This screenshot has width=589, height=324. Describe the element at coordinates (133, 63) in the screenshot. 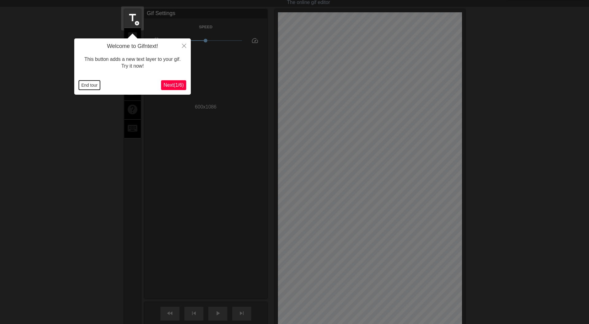

I see `div: This button adds a new text layer to your gif. Try it now!` at that location.